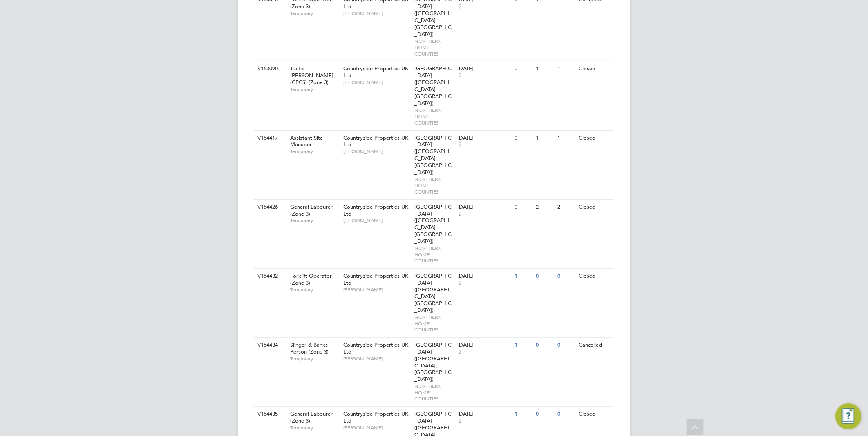  Describe the element at coordinates (309, 348) in the screenshot. I see `span: Slinger & Banks Person (Zone 3)` at that location.